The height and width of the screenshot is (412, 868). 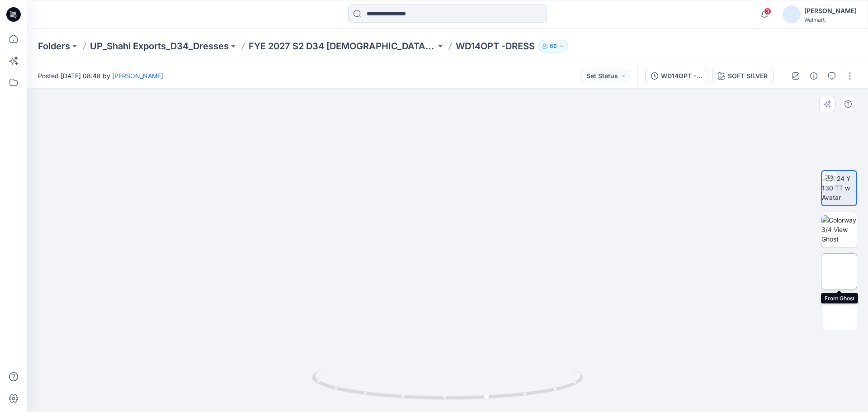 I want to click on button: Details, so click(x=814, y=76).